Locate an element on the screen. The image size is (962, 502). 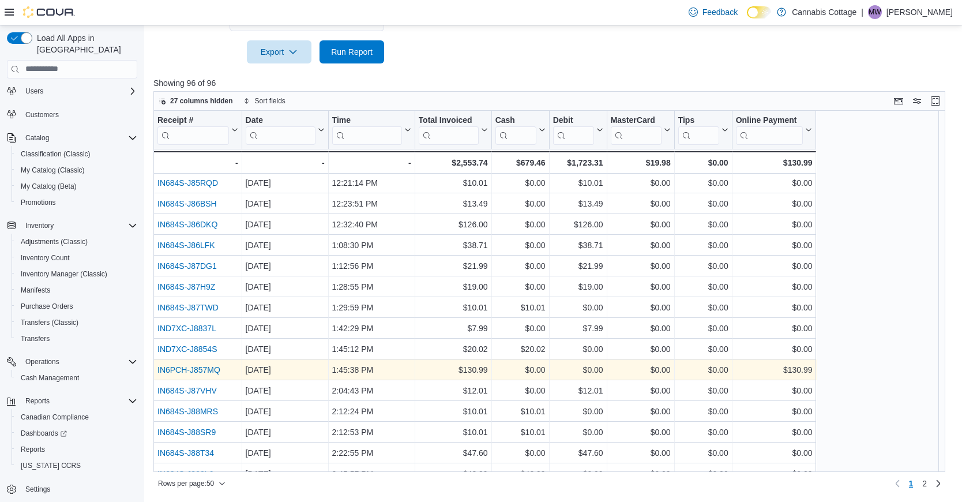
span: Export is located at coordinates (279, 52).